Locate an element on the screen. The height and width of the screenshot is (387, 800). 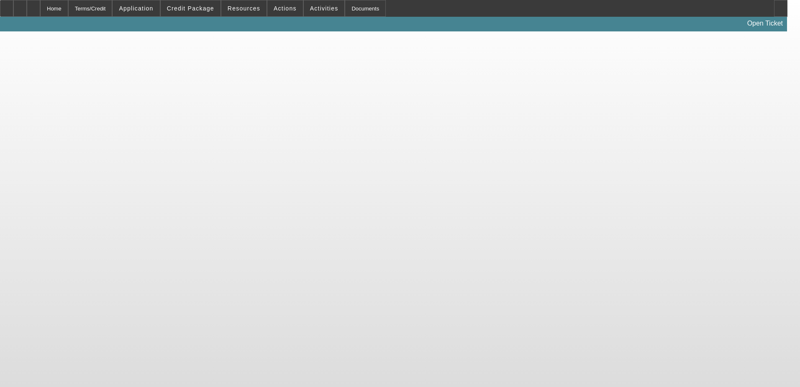
button: Application is located at coordinates (136, 8).